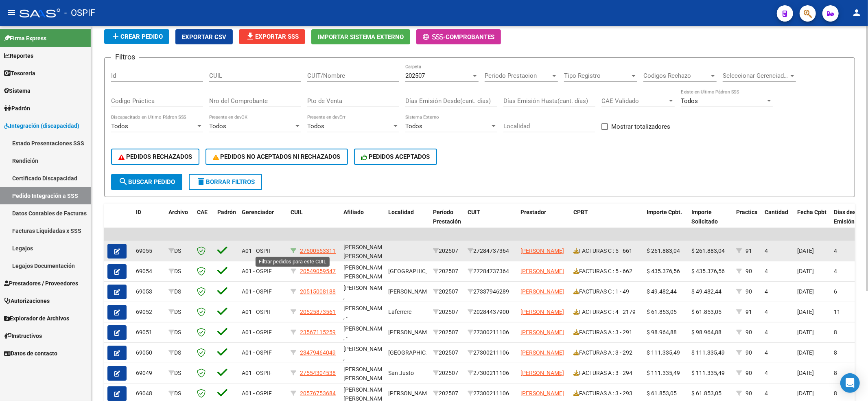 The width and height of the screenshot is (868, 401). I want to click on div: FACTURAS A : 3 - 294, so click(607, 373).